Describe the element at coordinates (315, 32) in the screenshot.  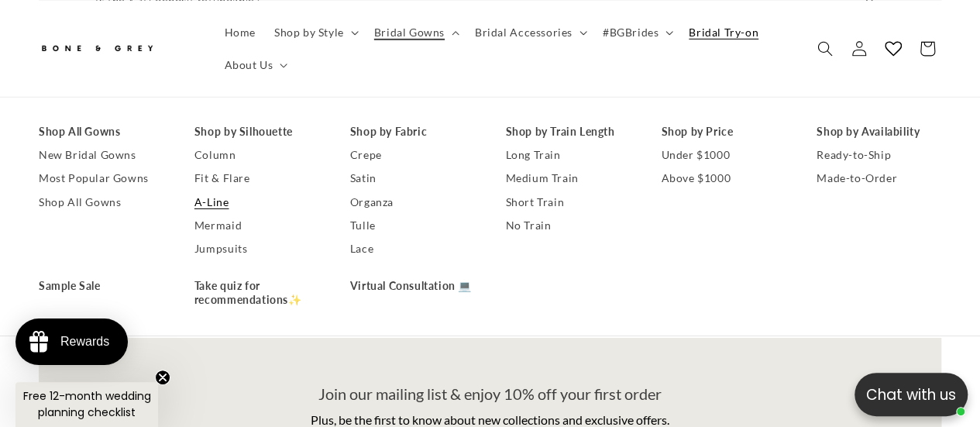
I see `summary: Shop by Style` at that location.